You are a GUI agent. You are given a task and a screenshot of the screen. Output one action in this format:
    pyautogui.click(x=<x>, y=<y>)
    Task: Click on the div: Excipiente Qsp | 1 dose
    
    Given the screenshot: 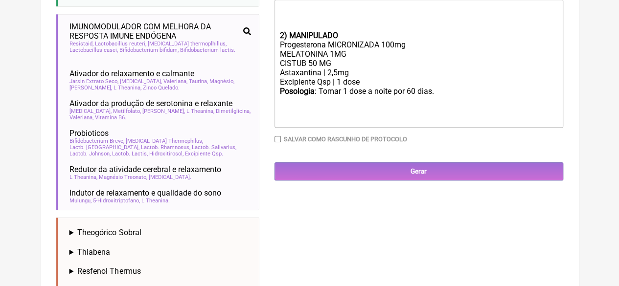 What is the action you would take?
    pyautogui.click(x=418, y=82)
    